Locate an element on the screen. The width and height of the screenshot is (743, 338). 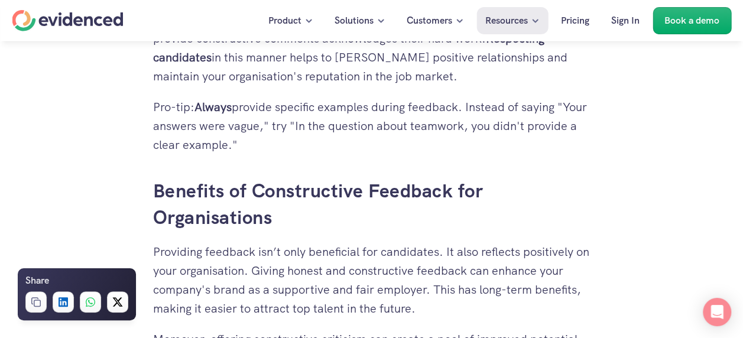
a: Pricing is located at coordinates (575, 21).